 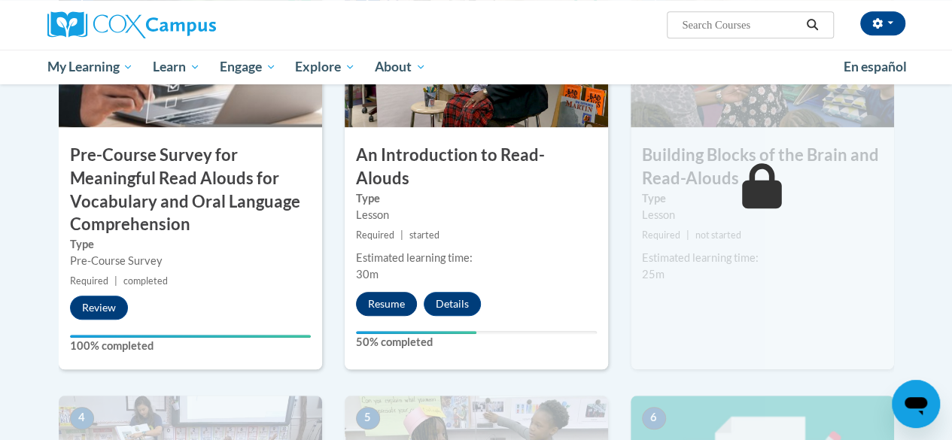 What do you see at coordinates (477, 167) in the screenshot?
I see `h3: An Introduction to Read-Alouds` at bounding box center [477, 167].